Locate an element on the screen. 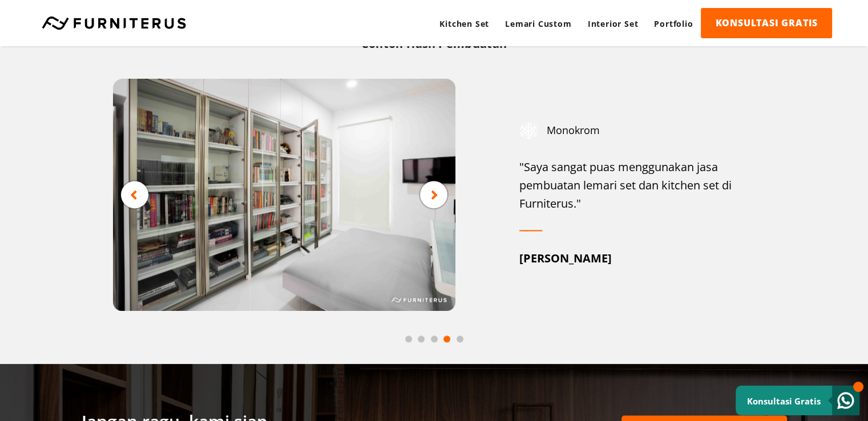 The height and width of the screenshot is (421, 868). a: Konsultasi Gratis is located at coordinates (798, 401).